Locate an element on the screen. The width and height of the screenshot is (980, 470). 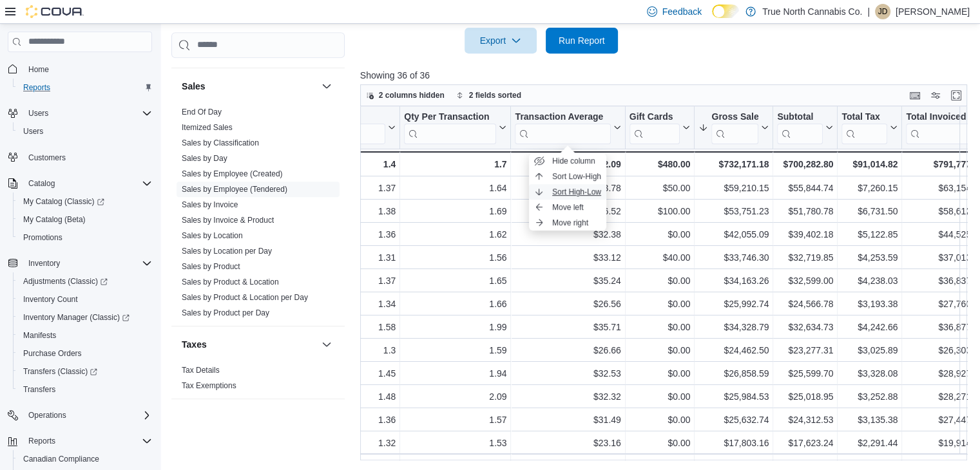
span: Sales by Day is located at coordinates (204, 158).